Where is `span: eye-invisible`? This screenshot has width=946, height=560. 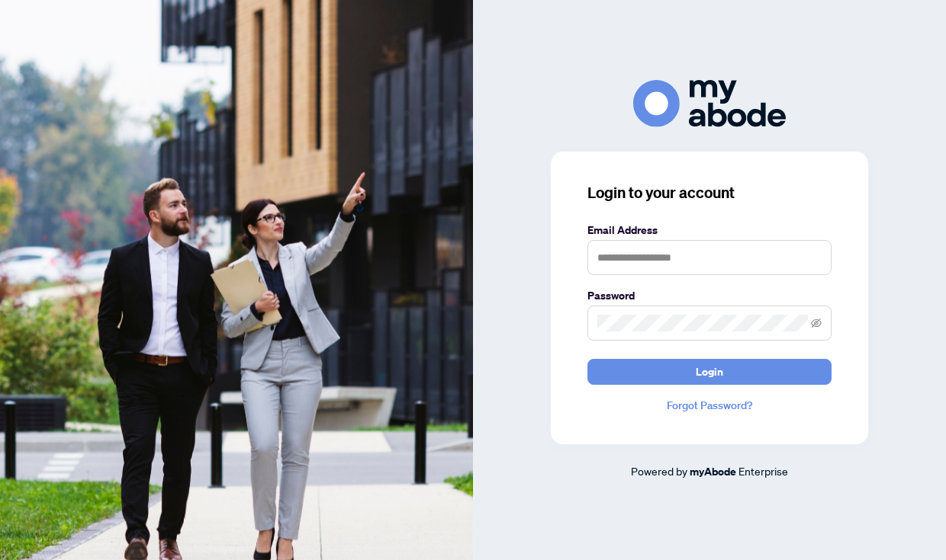
span: eye-invisible is located at coordinates (816, 323).